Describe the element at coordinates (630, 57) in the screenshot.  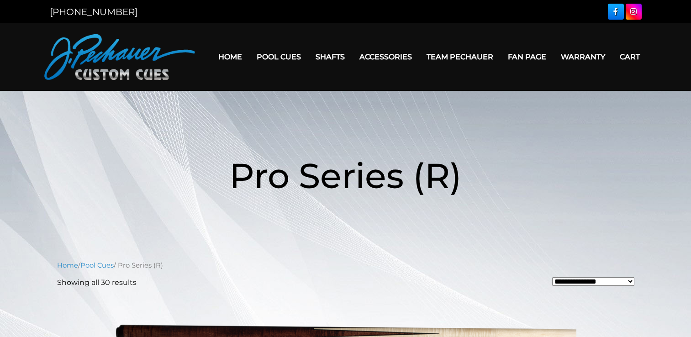
I see `a: Cart` at that location.